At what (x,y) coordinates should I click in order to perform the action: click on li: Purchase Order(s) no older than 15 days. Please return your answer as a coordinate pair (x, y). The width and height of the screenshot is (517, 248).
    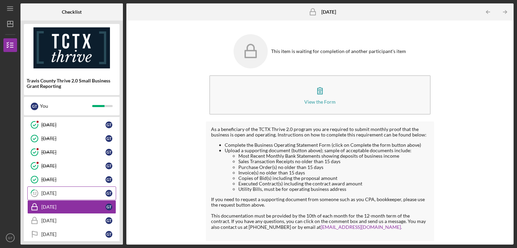
    Looking at the image, I should click on (334, 167).